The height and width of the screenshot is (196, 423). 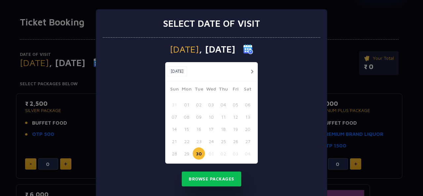 I want to click on button: 19, so click(x=235, y=129).